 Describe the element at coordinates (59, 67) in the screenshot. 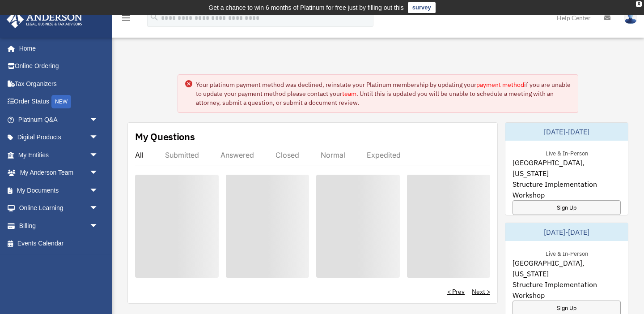

I see `a: Online Ordering` at that location.